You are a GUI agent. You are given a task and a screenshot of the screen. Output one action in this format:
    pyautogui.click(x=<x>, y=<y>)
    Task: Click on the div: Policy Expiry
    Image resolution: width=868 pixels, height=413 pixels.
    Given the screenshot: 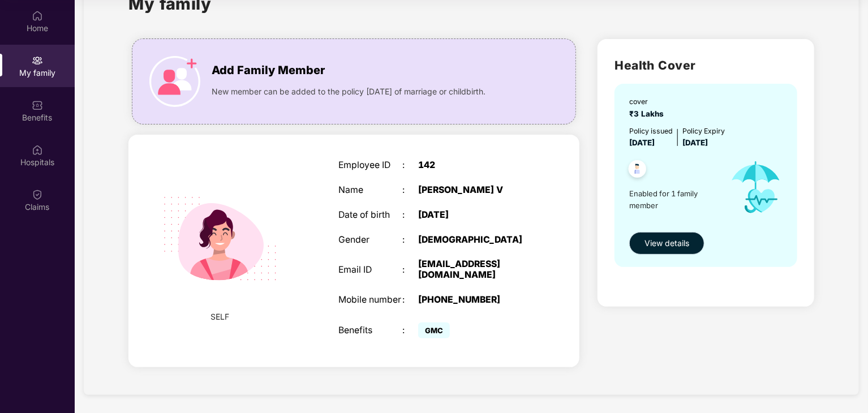 What is the action you would take?
    pyautogui.click(x=703, y=131)
    